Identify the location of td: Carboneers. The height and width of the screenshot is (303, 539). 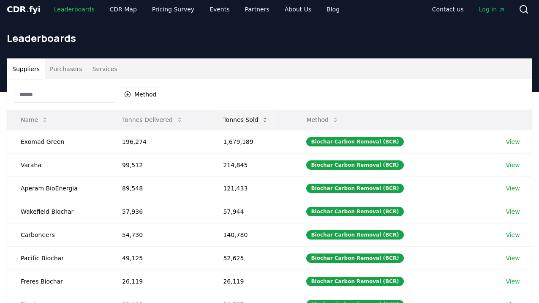
(58, 234).